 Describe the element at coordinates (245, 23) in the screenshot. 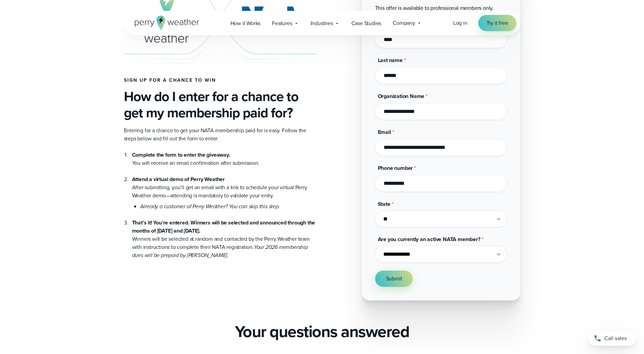

I see `a: How it Works` at that location.